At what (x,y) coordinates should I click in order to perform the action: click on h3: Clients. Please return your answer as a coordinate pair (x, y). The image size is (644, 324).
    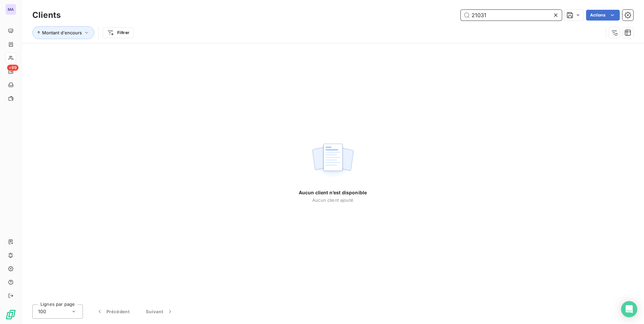
    Looking at the image, I should click on (47, 15).